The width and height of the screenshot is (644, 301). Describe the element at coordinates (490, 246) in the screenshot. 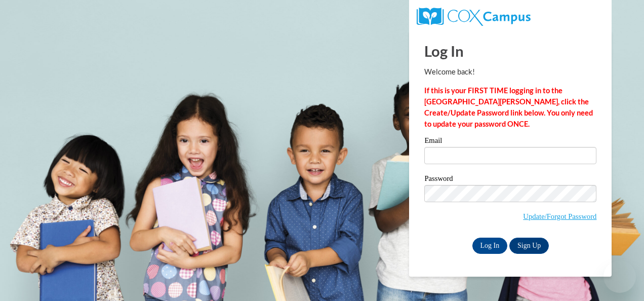

I see `input: Log In` at that location.